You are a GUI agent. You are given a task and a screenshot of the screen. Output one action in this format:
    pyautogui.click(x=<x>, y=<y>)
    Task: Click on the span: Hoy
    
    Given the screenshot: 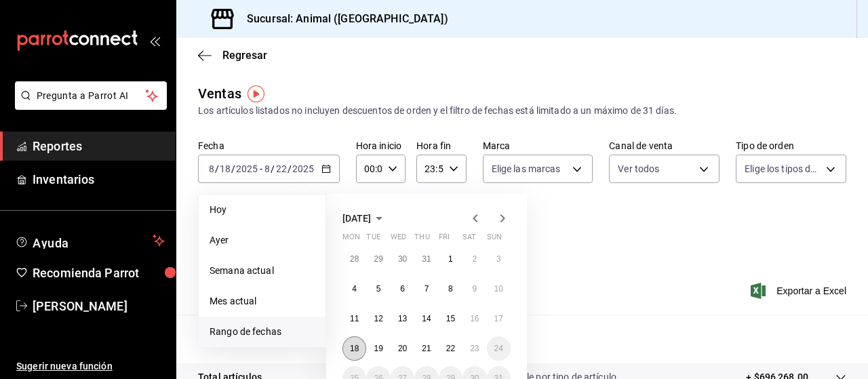 What is the action you would take?
    pyautogui.click(x=262, y=209)
    